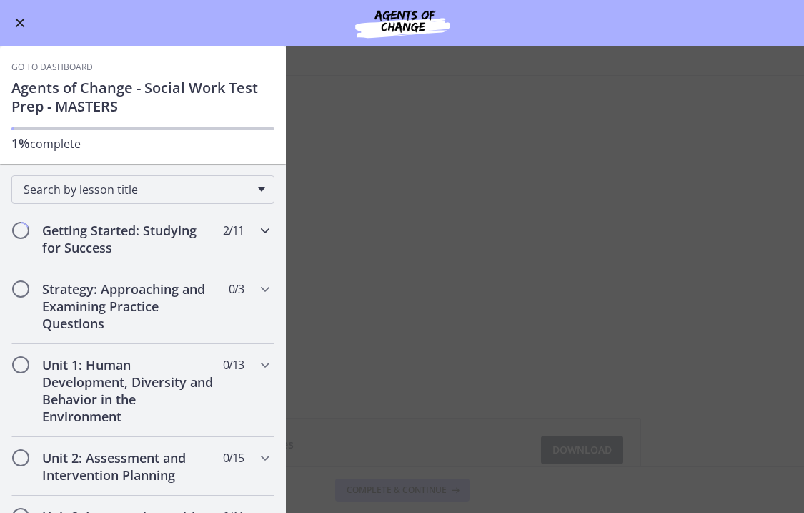 The width and height of the screenshot is (804, 513). Describe the element at coordinates (403, 23) in the screenshot. I see `img: Agents of Change` at that location.